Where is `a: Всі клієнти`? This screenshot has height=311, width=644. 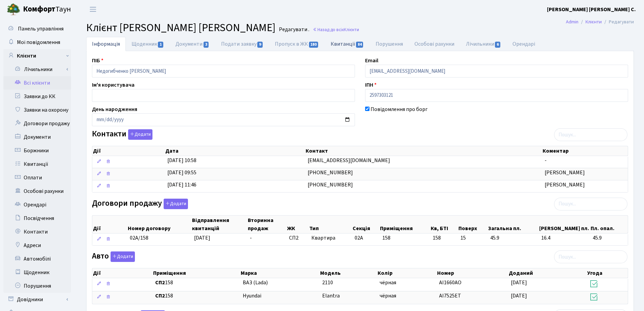
a: Всі клієнти is located at coordinates (37, 83).